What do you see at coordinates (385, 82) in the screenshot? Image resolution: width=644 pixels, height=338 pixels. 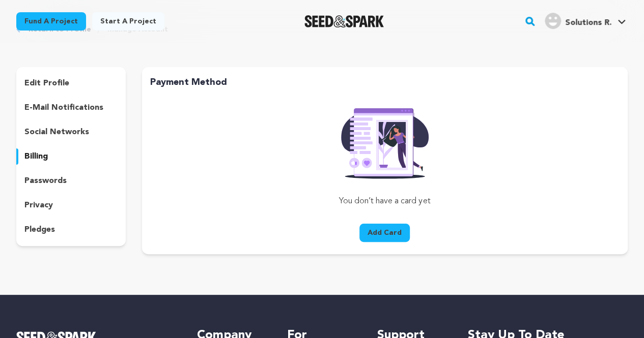 I see `h2: Payment Method` at bounding box center [385, 82].